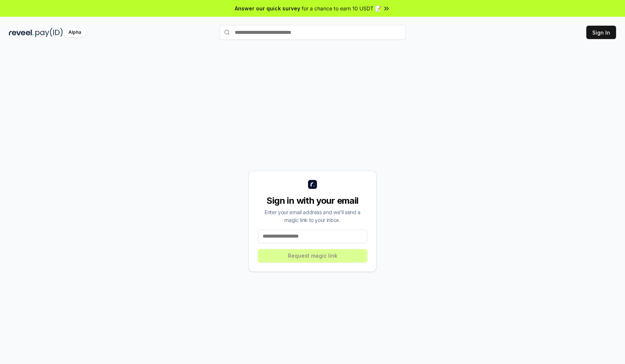 The height and width of the screenshot is (364, 625). Describe the element at coordinates (342, 8) in the screenshot. I see `span: for a chance to earn 10 USDT 📝` at that location.